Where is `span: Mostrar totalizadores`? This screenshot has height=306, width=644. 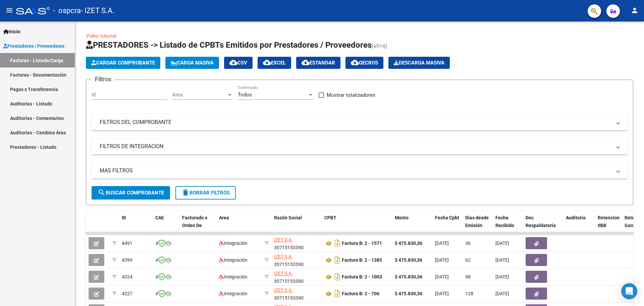
span: Mostrar totalizadores is located at coordinates (351, 95).